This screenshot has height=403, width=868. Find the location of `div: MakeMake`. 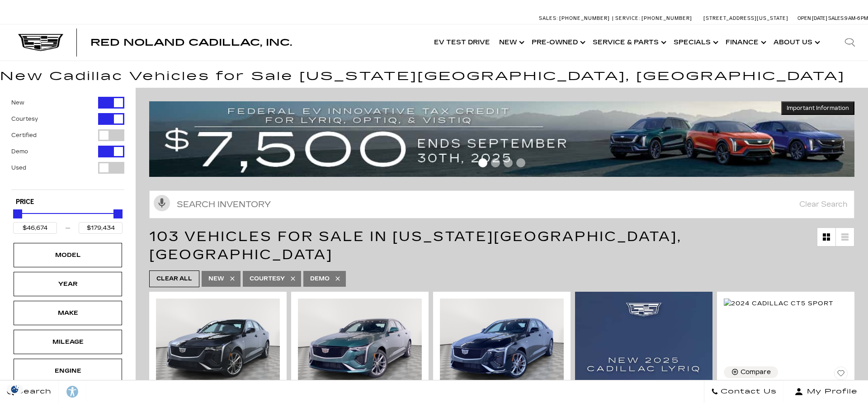

div: MakeMake is located at coordinates (68, 313).